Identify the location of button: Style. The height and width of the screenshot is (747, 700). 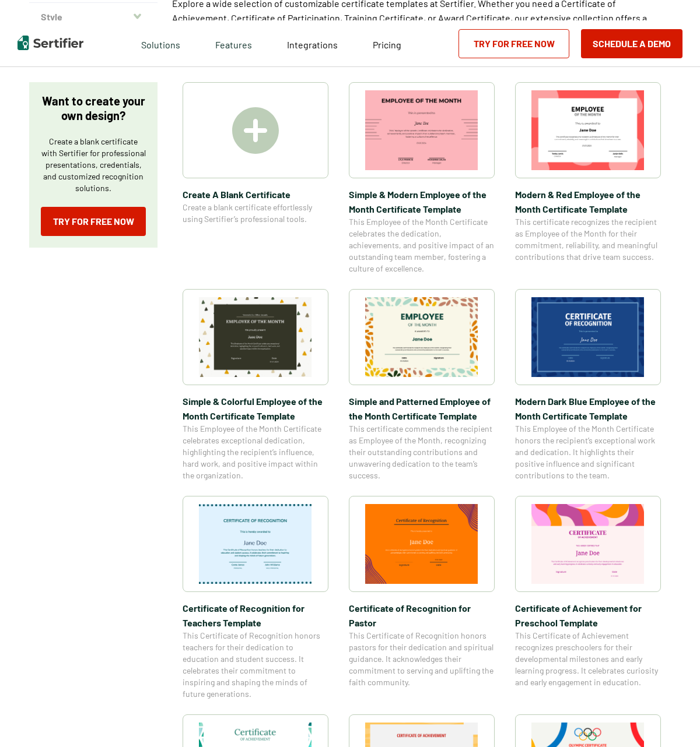
(93, 16).